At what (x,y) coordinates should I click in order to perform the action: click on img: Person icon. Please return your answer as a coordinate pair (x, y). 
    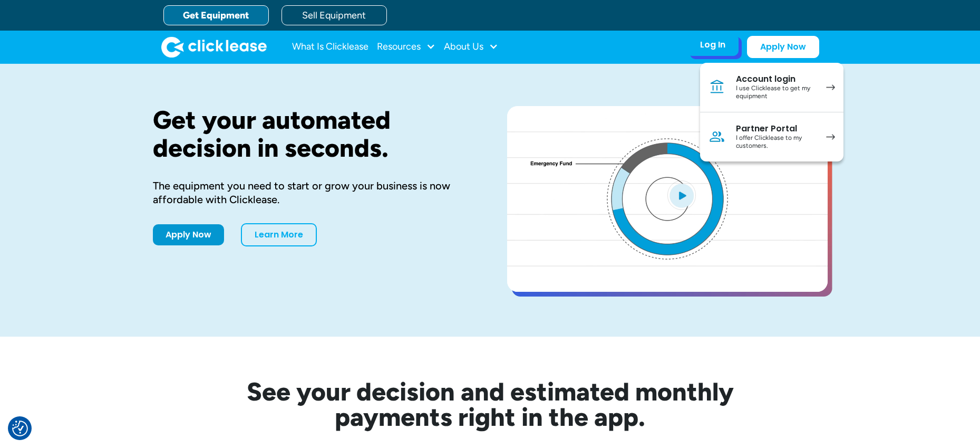
    Looking at the image, I should click on (717, 136).